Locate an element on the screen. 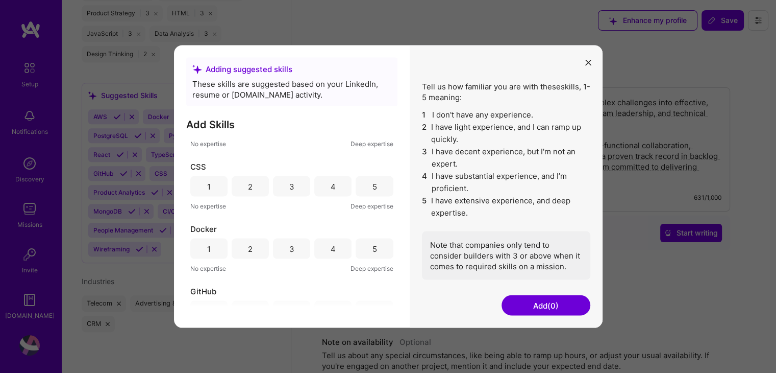 The width and height of the screenshot is (776, 373). div: modal is located at coordinates (388, 186).